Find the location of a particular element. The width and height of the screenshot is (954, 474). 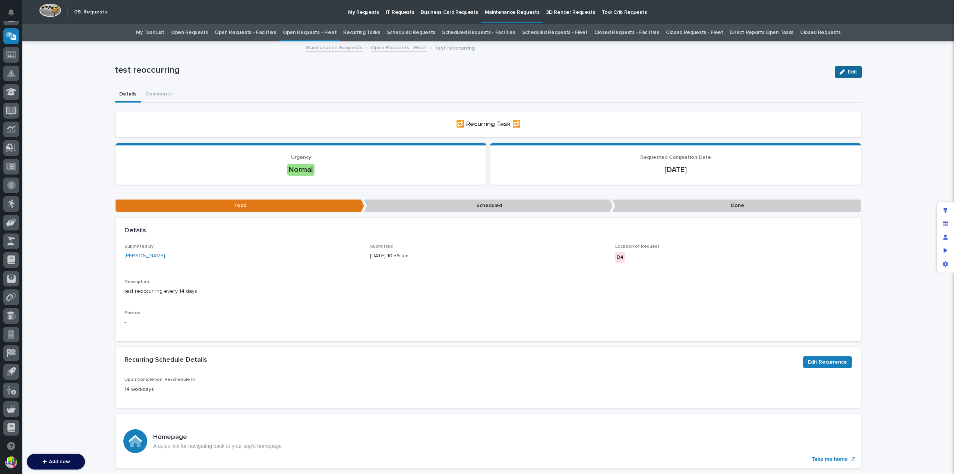

div: Manage fields and data is located at coordinates (946, 224).